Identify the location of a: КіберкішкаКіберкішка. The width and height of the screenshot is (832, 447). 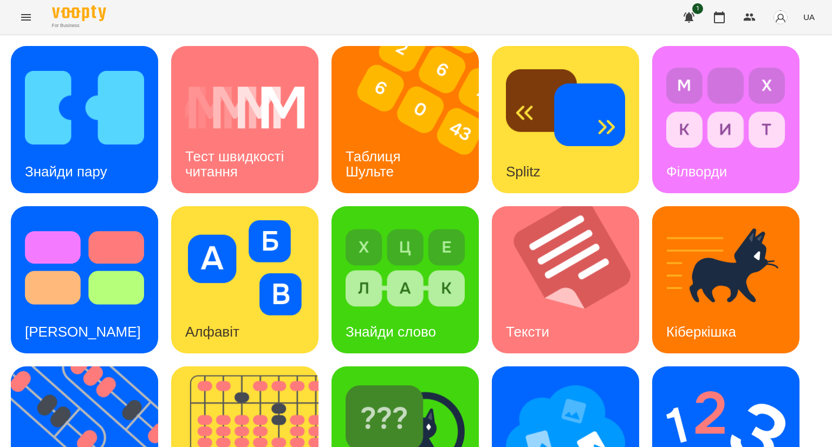
(726, 280).